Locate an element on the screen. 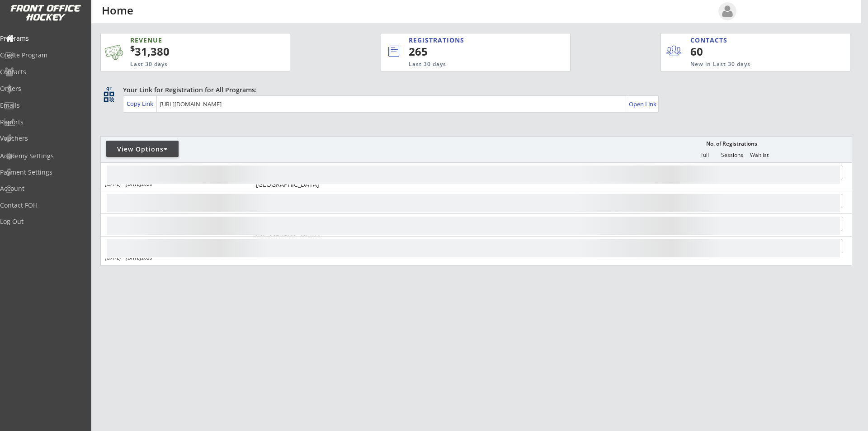 The image size is (868, 431). a: Open Link is located at coordinates (643, 104).